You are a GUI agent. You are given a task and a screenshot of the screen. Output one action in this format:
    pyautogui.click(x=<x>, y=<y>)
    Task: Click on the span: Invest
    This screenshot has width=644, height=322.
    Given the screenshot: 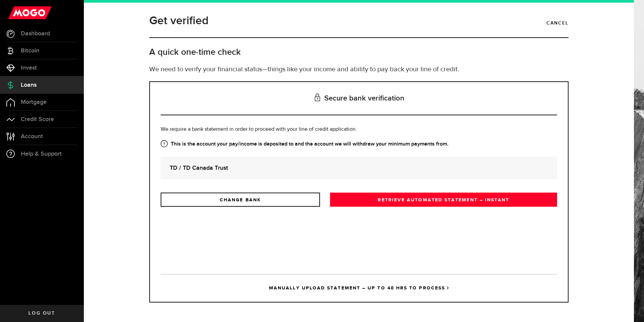 What is the action you would take?
    pyautogui.click(x=29, y=68)
    